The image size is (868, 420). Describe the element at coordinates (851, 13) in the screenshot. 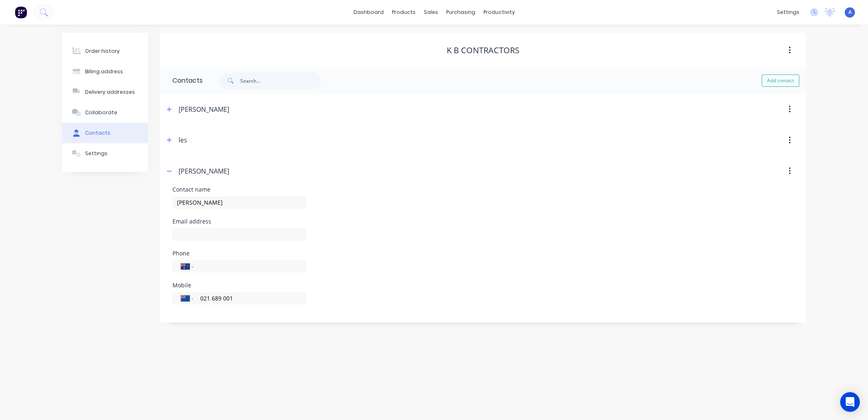

I see `span: A` at that location.